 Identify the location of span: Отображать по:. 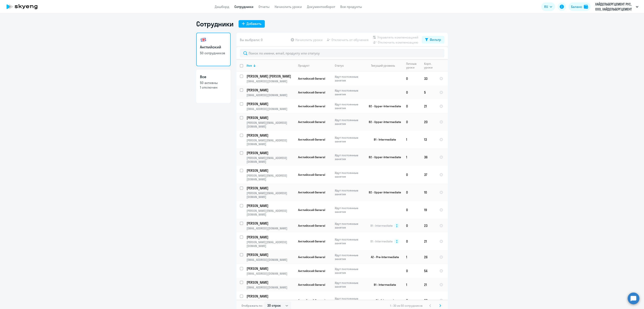
(252, 306).